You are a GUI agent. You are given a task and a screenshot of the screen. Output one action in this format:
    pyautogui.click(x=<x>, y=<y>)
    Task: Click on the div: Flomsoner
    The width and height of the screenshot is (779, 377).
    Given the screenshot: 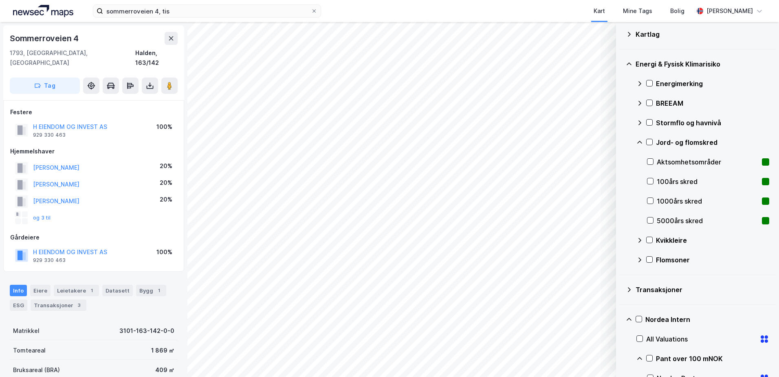 What is the action you would take?
    pyautogui.click(x=713, y=260)
    